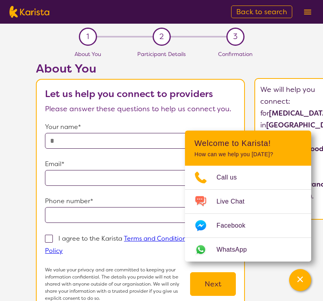  Describe the element at coordinates (307, 12) in the screenshot. I see `img: menu` at that location.